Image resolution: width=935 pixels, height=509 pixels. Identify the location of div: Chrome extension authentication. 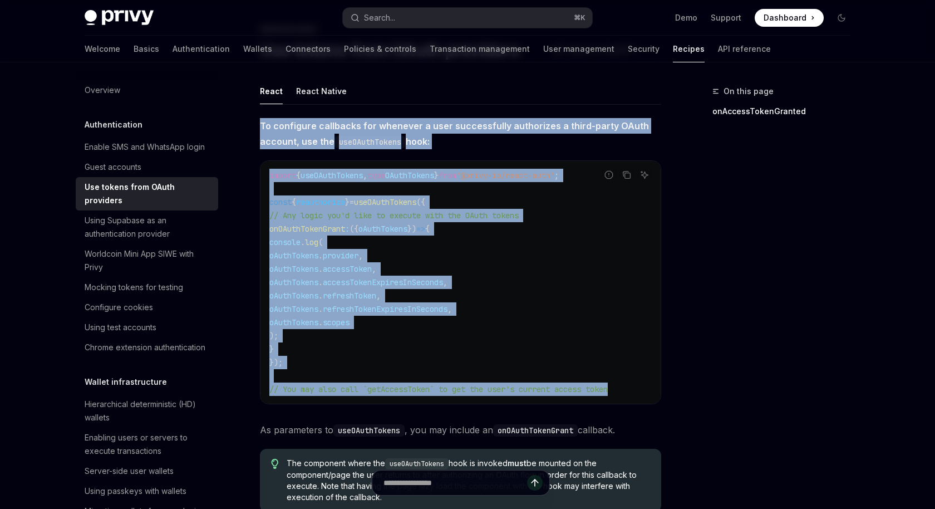
(145, 347).